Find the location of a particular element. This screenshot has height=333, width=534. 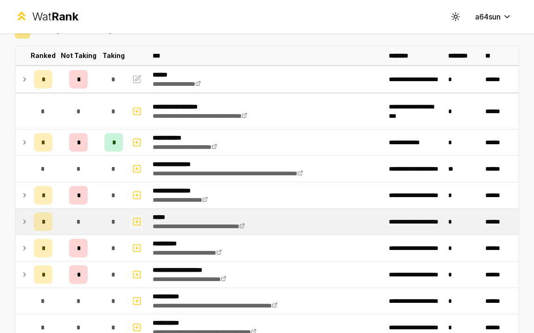

span: a64sun is located at coordinates (487, 17).